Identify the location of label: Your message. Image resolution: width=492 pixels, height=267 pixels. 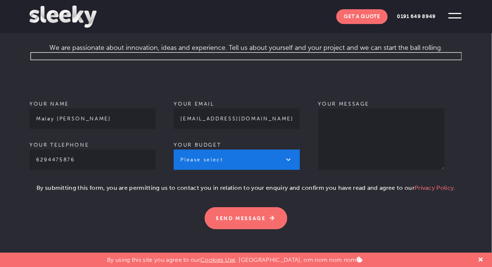
(381, 141).